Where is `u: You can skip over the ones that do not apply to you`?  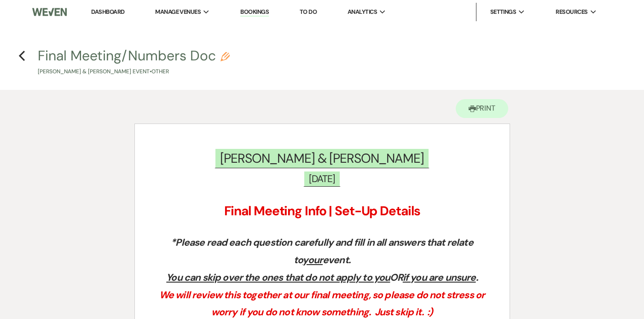
u: You can skip over the ones that do not apply to you is located at coordinates (278, 277).